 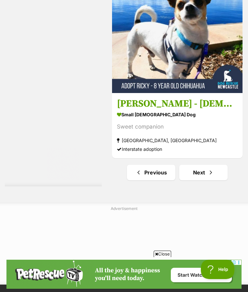 I want to click on div: Interstate adoption, so click(x=178, y=149).